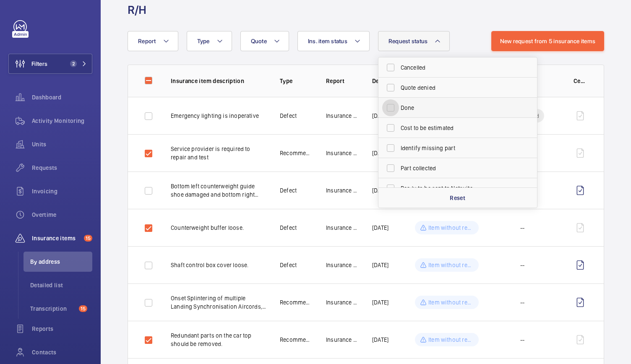  I want to click on span: Ready to be sent to Netsuite, so click(458, 188).